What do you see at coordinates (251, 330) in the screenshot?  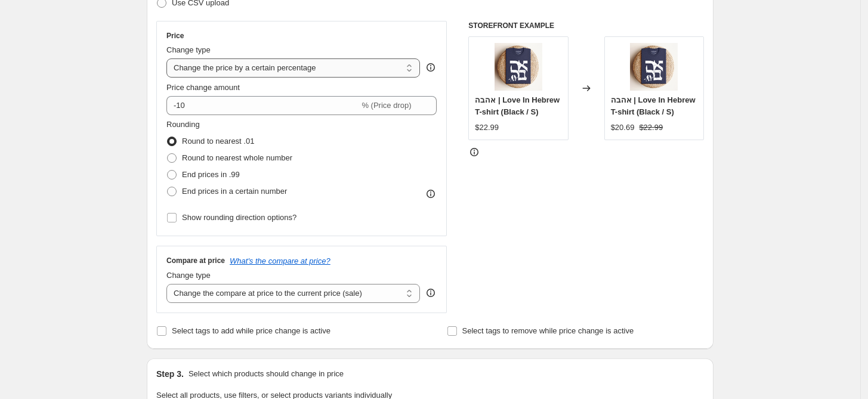 I see `span: Select tags to add while price change is active` at bounding box center [251, 330].